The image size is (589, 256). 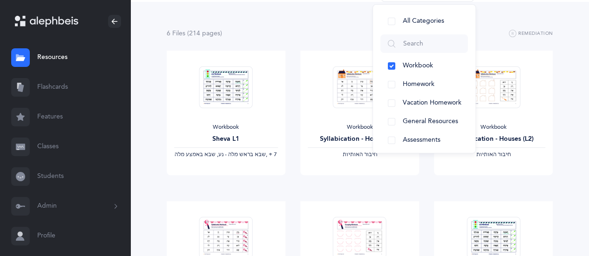 What do you see at coordinates (421, 140) in the screenshot?
I see `span: Assessments` at bounding box center [421, 140].